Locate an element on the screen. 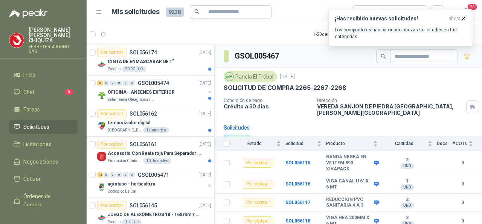  button: 20 is located at coordinates (467, 12).